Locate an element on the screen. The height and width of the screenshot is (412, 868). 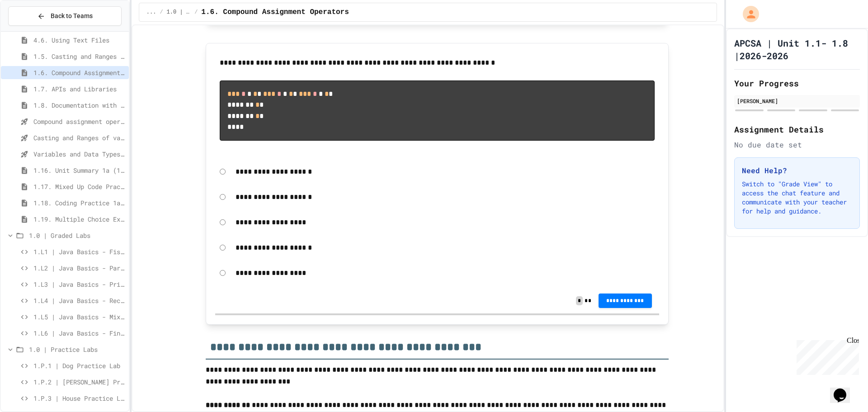
span: 1.P.1 | Dog Practice Lab is located at coordinates (79, 366).